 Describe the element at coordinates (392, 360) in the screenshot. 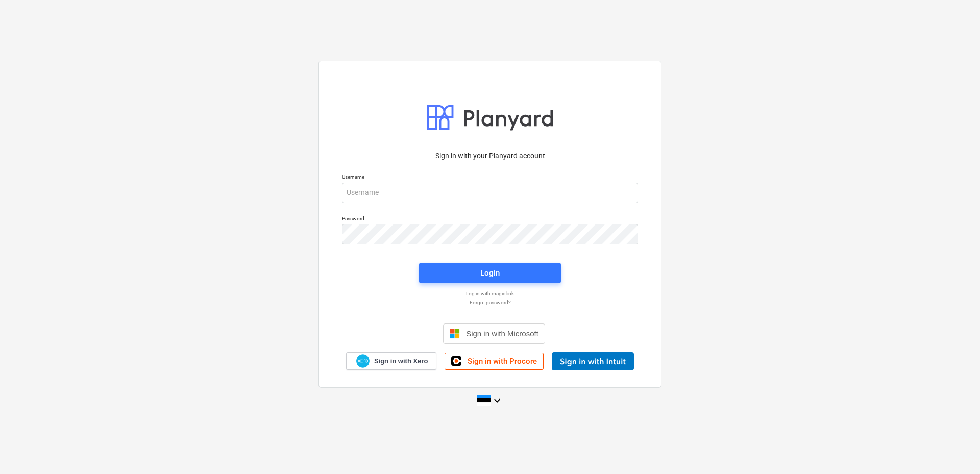

I see `a: Sign in with Xero` at that location.